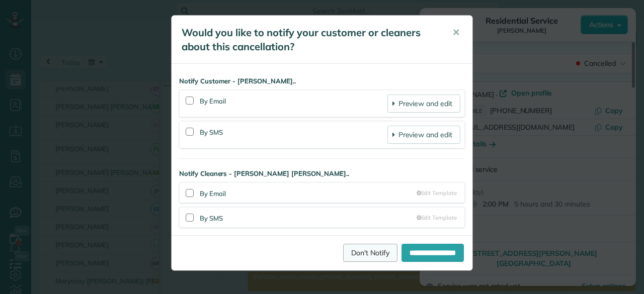 Image resolution: width=644 pixels, height=294 pixels. I want to click on h5: Would you like to notify your customer or cleaners about this cancellation?, so click(310, 39).